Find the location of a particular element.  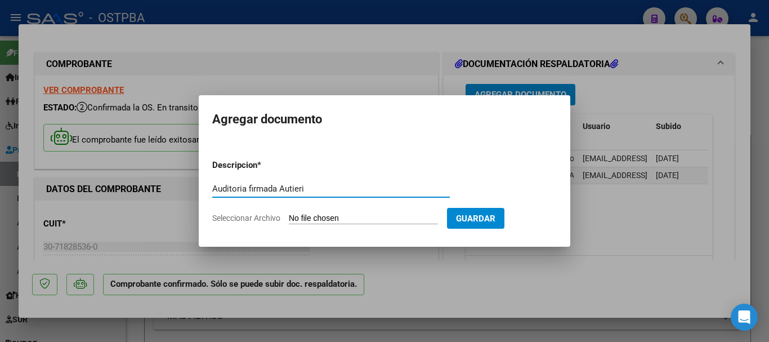

h2: Agregar documento is located at coordinates (385, 119).